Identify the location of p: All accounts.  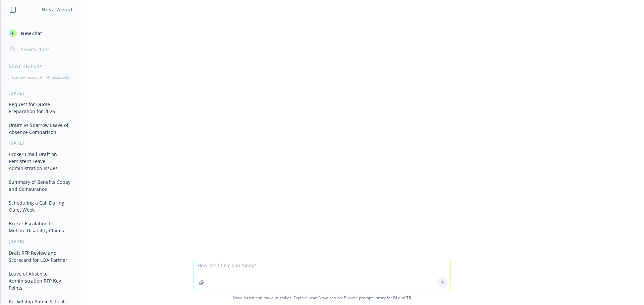
(58, 77).